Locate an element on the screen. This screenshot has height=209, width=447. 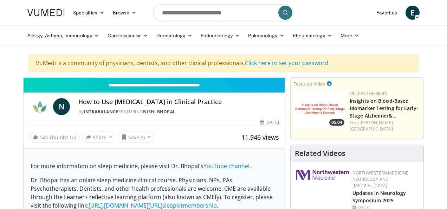
a: Specialties is located at coordinates (89, 13).